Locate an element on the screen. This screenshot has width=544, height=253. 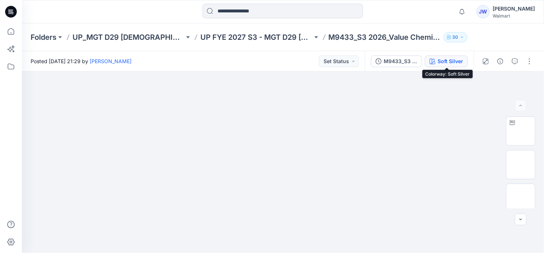
div: JW is located at coordinates (483, 12).